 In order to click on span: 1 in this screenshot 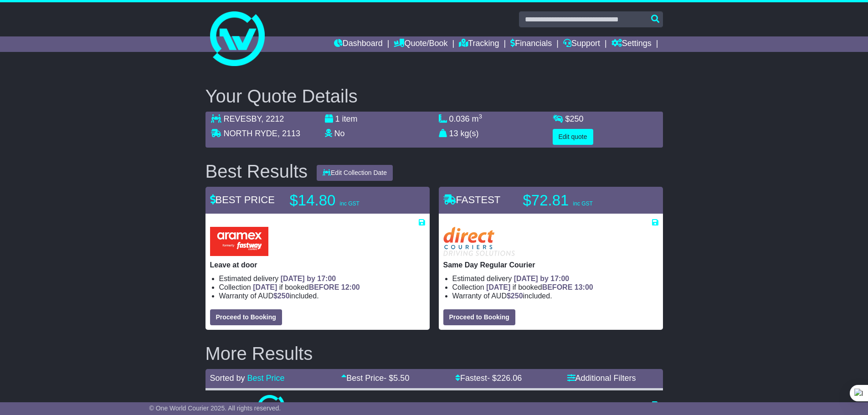, I will do `click(337, 119)`.